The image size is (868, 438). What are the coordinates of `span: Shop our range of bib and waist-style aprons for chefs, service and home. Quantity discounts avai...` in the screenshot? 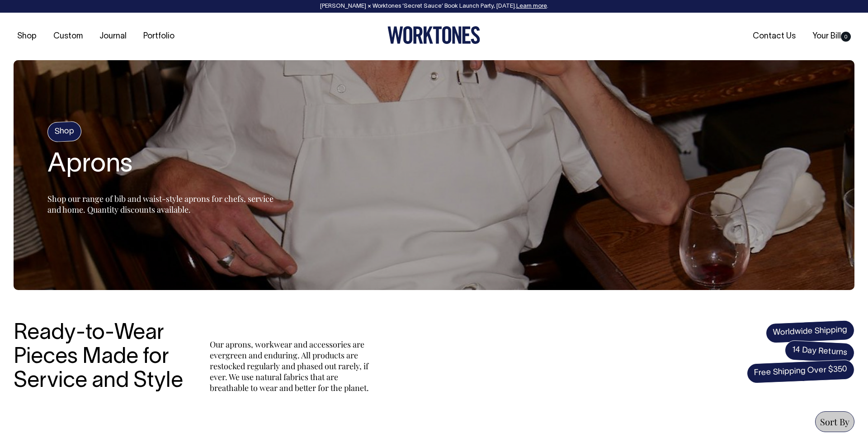 It's located at (160, 204).